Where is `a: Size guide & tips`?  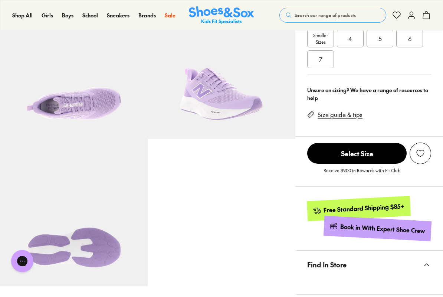 a: Size guide & tips is located at coordinates (340, 115).